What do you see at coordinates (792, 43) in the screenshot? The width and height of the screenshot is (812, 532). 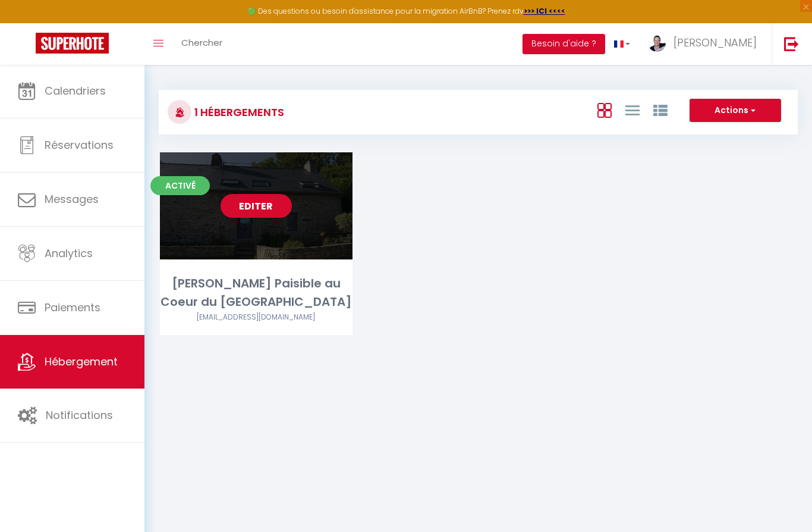 I see `img: logout` at bounding box center [792, 43].